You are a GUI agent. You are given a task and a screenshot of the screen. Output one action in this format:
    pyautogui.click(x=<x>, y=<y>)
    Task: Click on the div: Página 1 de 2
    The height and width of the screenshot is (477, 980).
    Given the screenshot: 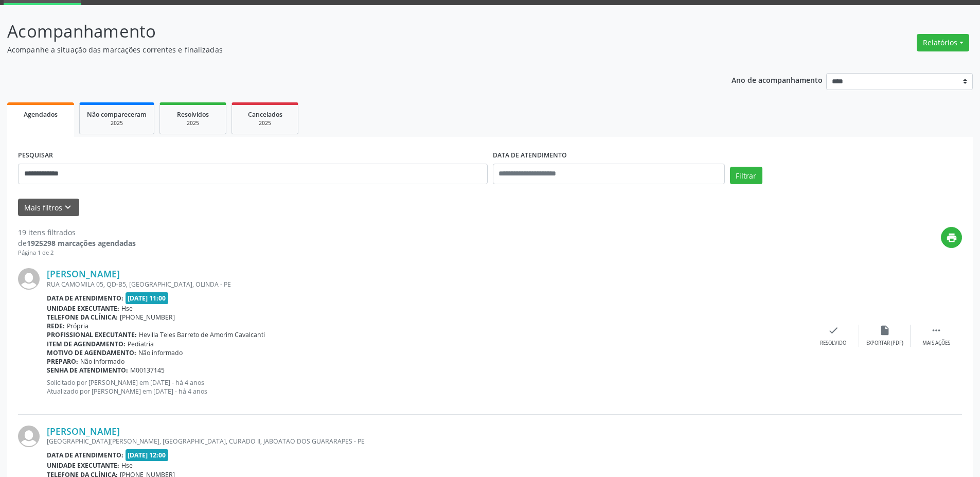 What is the action you would take?
    pyautogui.click(x=76, y=252)
    